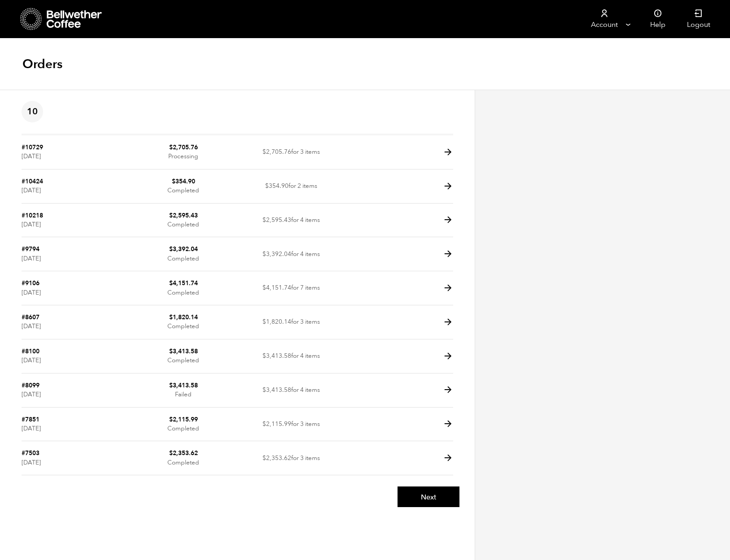 The height and width of the screenshot is (560, 730). Describe the element at coordinates (183, 283) in the screenshot. I see `bdi: 4,151.74` at that location.